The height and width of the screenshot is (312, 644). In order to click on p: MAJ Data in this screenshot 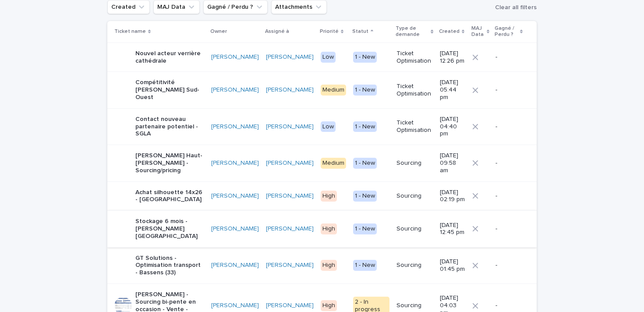, I will do `click(478, 31)`.